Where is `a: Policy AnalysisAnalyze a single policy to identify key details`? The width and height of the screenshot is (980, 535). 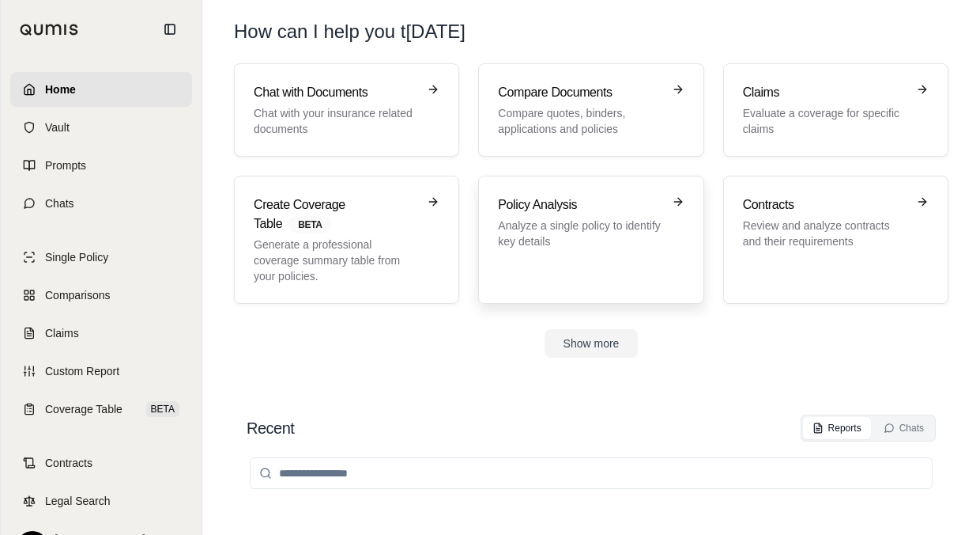 a: Policy AnalysisAnalyze a single policy to identify key details is located at coordinates (590, 240).